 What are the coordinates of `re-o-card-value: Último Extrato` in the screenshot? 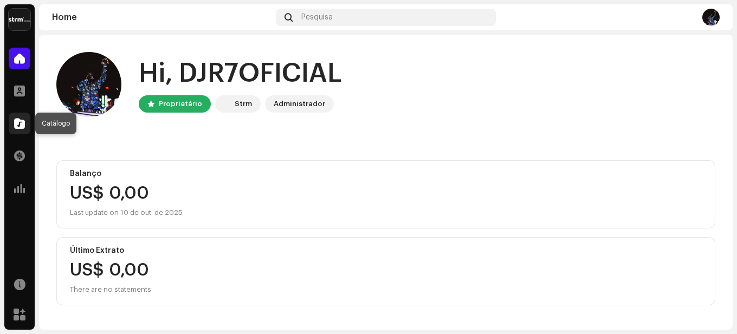 It's located at (386, 272).